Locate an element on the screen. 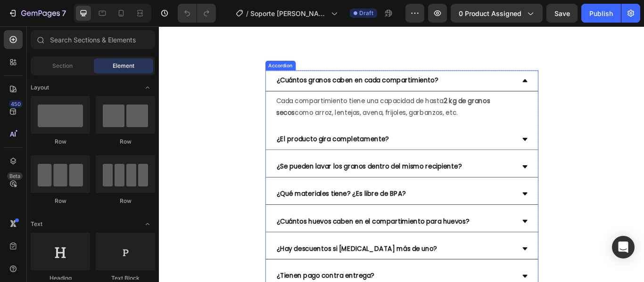 This screenshot has width=644, height=282. span: Section is located at coordinates (63, 66).